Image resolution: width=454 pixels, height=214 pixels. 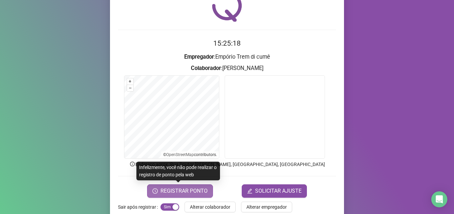 What do you see at coordinates (266, 207) in the screenshot?
I see `button: Alterar empregador` at bounding box center [266, 207].